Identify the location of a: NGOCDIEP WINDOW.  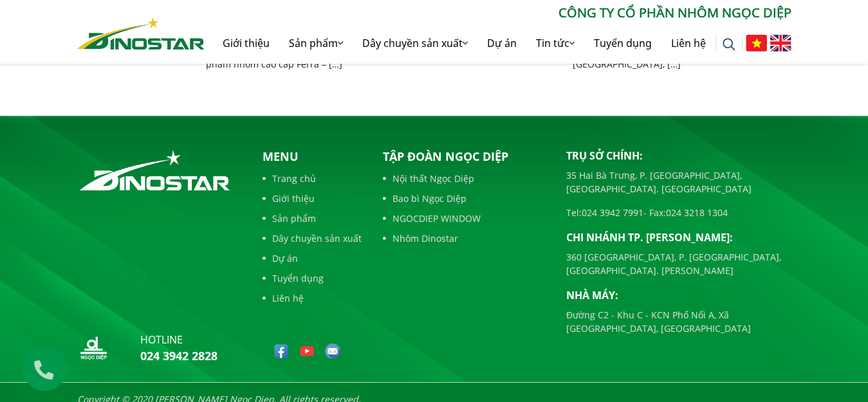
(465, 218).